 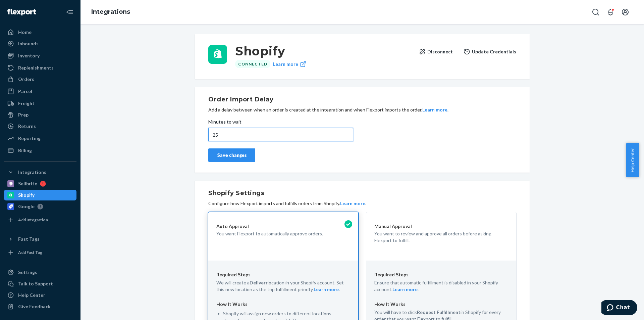 What do you see at coordinates (21, 8) in the screenshot?
I see `span: Chat` at bounding box center [21, 8].